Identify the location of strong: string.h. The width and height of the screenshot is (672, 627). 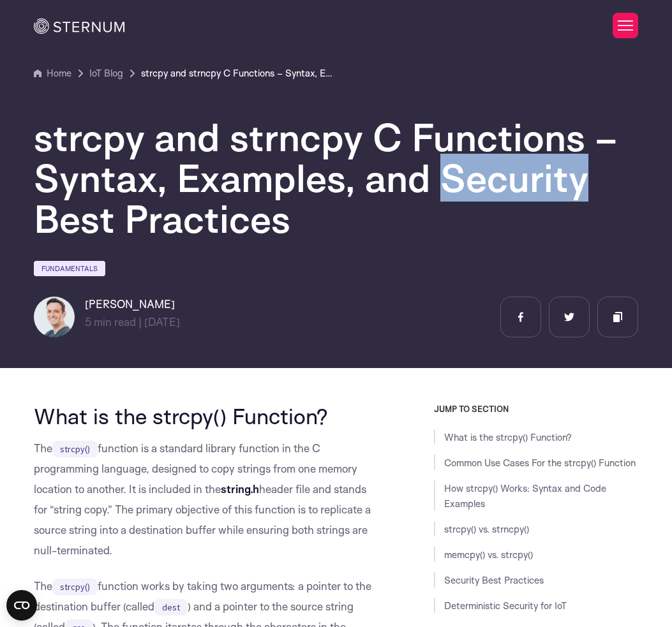
(239, 488).